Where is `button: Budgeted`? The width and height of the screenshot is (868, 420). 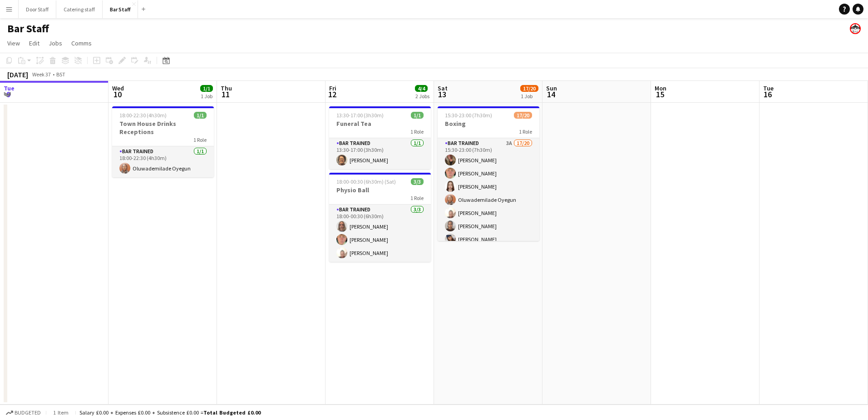
button: Budgeted is located at coordinates (23, 413).